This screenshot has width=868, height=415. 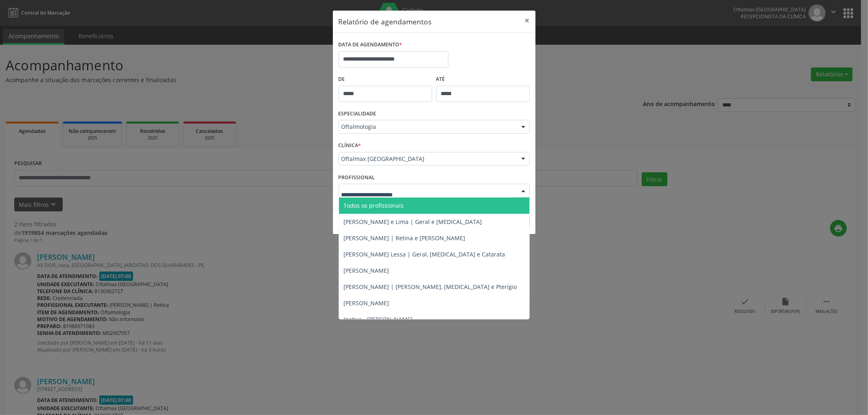 I want to click on label: CLÍNICA, so click(x=350, y=145).